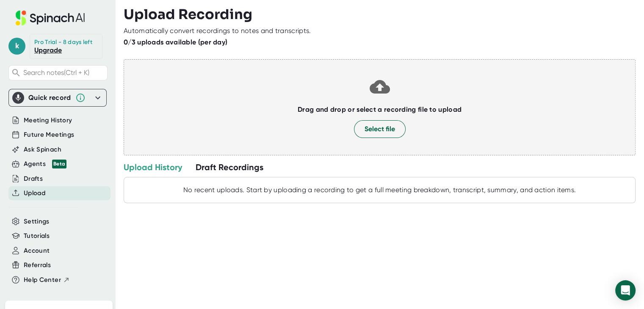 This screenshot has width=644, height=309. Describe the element at coordinates (45, 164) in the screenshot. I see `div: Agents` at that location.